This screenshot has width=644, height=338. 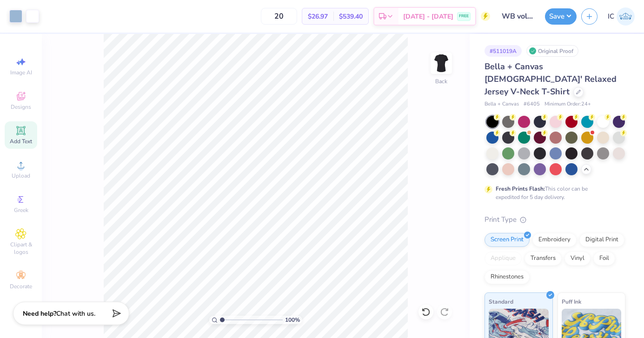 What do you see at coordinates (553, 193) in the screenshot?
I see `div: This color can be expedited for 5 day delivery.` at bounding box center [553, 193].